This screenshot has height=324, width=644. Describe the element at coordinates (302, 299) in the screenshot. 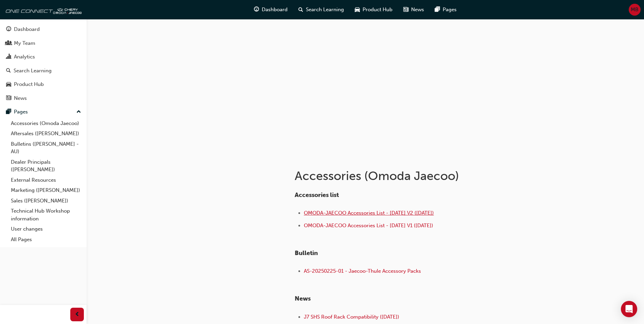

I see `span: ​News` at that location.